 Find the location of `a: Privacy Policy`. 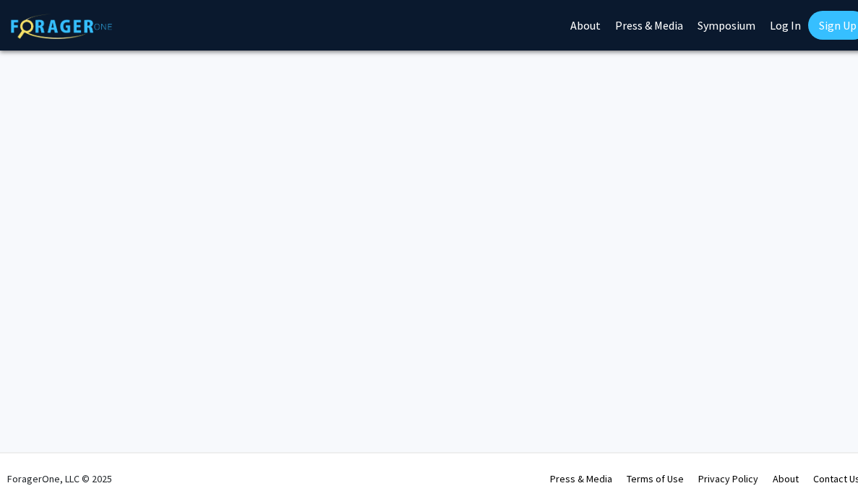

a: Privacy Policy is located at coordinates (728, 479).